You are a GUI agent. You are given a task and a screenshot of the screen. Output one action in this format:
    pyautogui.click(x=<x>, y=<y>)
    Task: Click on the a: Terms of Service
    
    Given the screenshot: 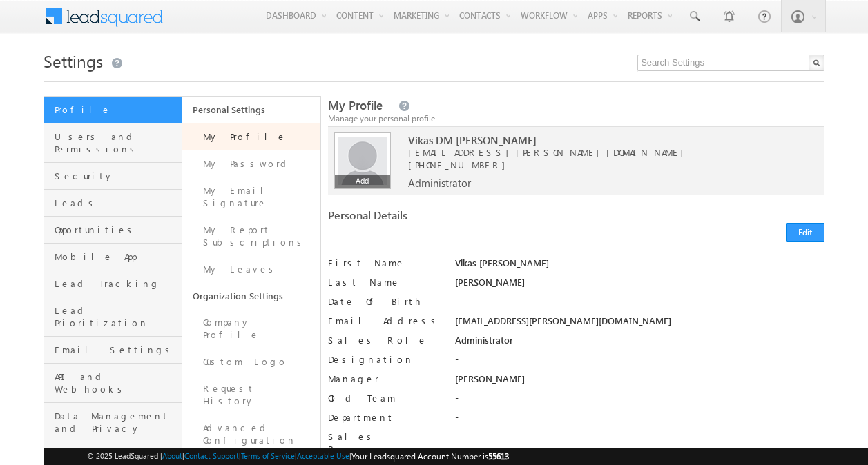 What is the action you would take?
    pyautogui.click(x=268, y=456)
    